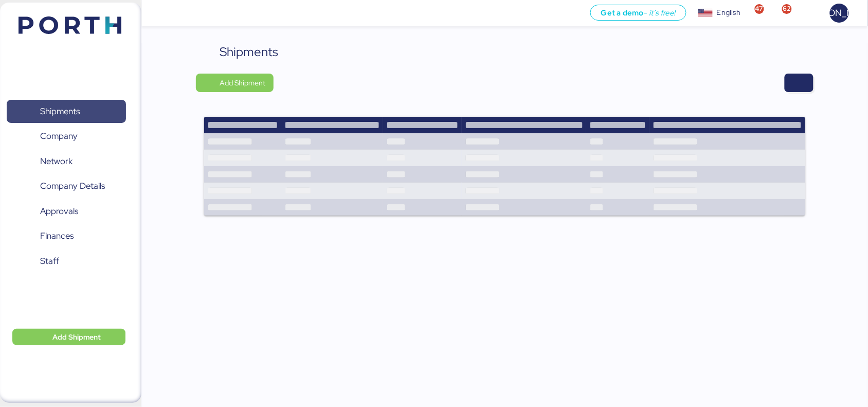 This screenshot has width=868, height=407. Describe the element at coordinates (66, 212) in the screenshot. I see `a: Approvals` at that location.